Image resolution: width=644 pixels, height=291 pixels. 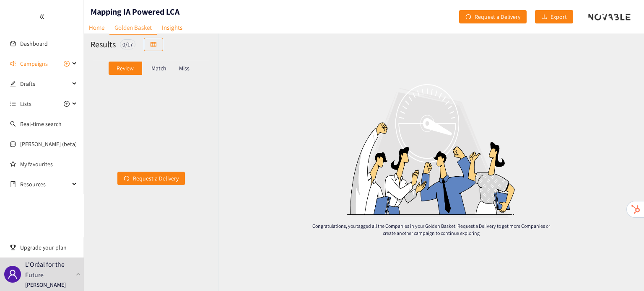 I want to click on span: trophy, so click(x=13, y=247).